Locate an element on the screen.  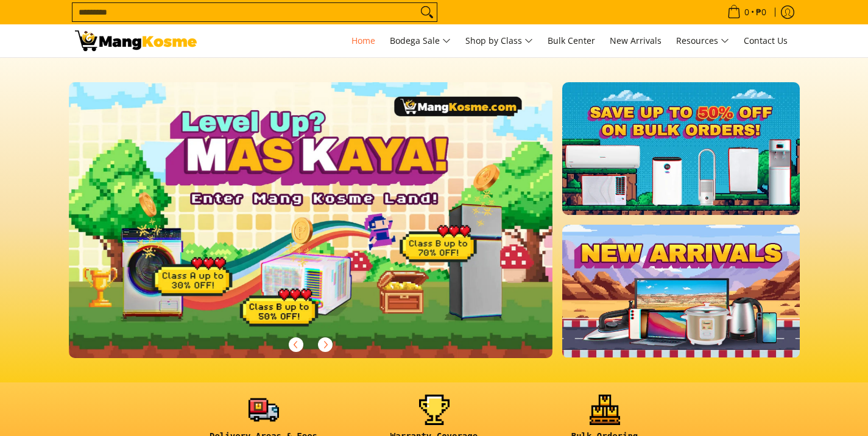
a: Shop by Class is located at coordinates (499, 41).